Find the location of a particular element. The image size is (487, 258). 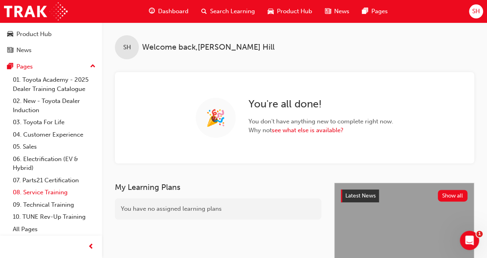

span: News is located at coordinates (342, 11).